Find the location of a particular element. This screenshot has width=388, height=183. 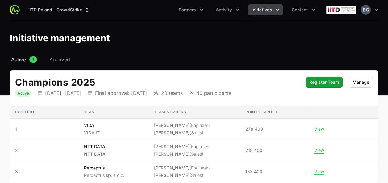

div: Activity menu is located at coordinates (227, 10).